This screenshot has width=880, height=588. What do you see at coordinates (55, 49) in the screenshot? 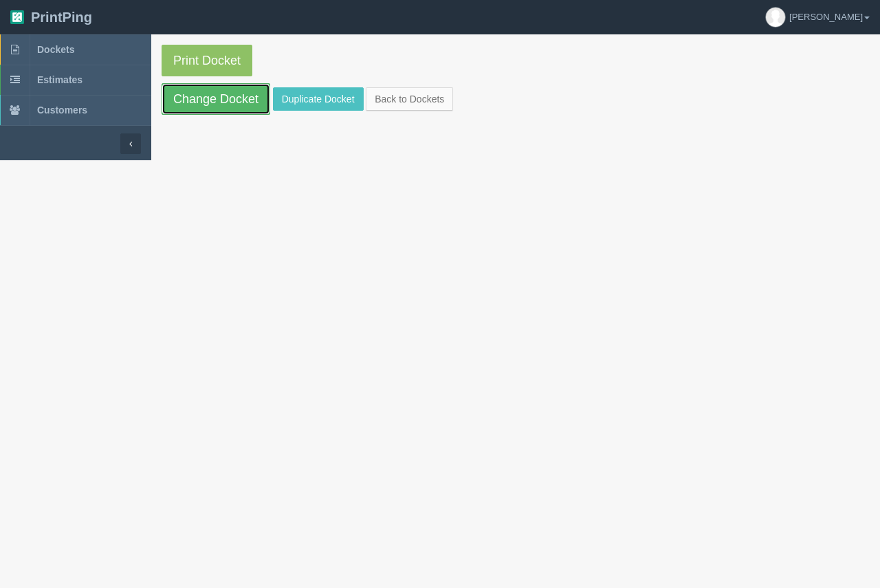
I see `span: Dockets` at bounding box center [55, 49].